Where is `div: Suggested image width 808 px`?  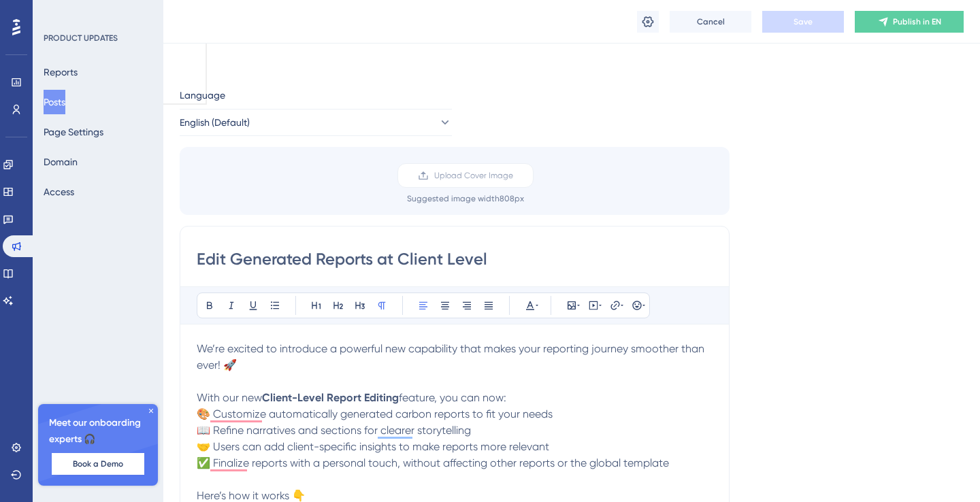 div: Suggested image width 808 px is located at coordinates (466, 199).